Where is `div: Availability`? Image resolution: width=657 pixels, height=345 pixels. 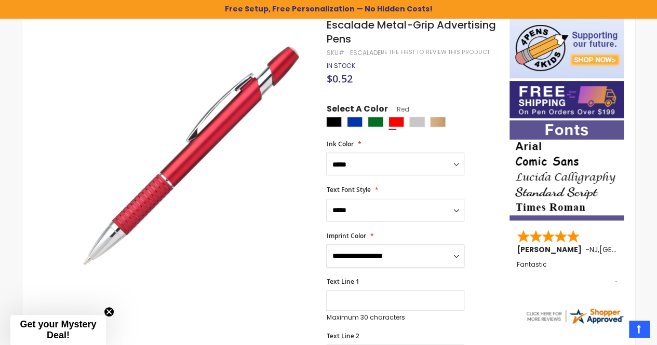
div: Availability is located at coordinates (340, 66).